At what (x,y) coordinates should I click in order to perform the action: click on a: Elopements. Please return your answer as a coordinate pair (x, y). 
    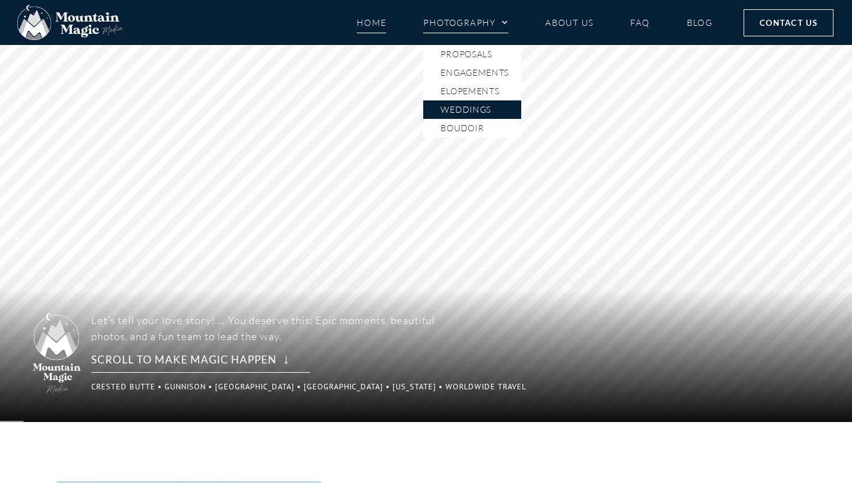
    Looking at the image, I should click on (472, 91).